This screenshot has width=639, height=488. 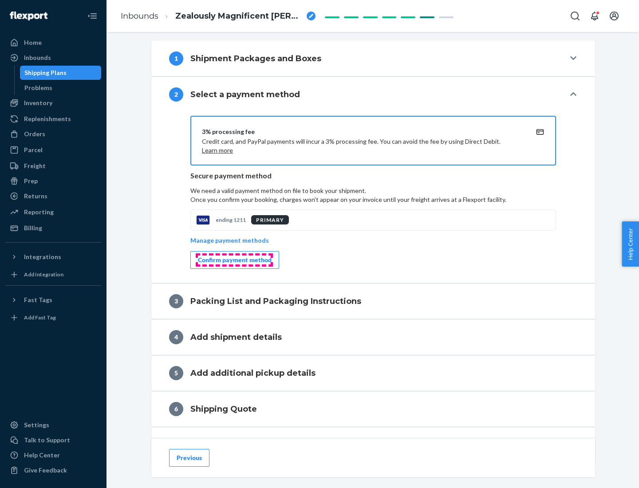 What do you see at coordinates (33, 43) in the screenshot?
I see `div: Home` at bounding box center [33, 43].